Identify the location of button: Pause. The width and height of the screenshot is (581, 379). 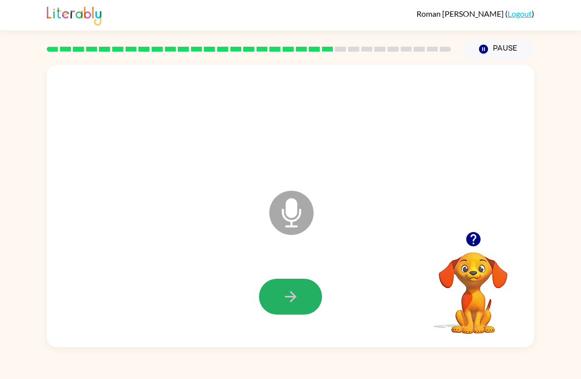
(498, 49).